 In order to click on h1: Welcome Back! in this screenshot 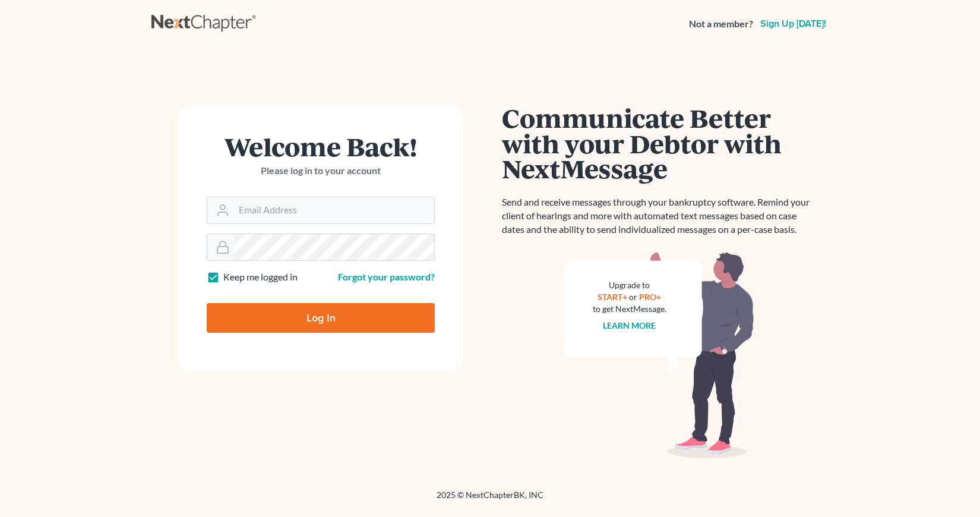, I will do `click(321, 146)`.